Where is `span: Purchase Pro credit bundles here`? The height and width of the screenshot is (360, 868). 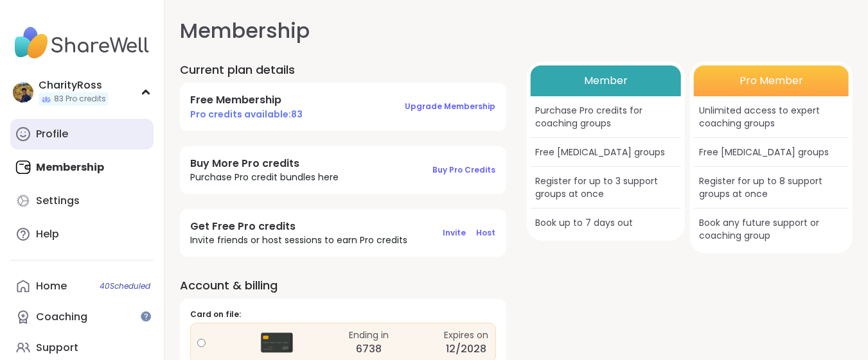 span: Purchase Pro credit bundles here is located at coordinates (264, 177).